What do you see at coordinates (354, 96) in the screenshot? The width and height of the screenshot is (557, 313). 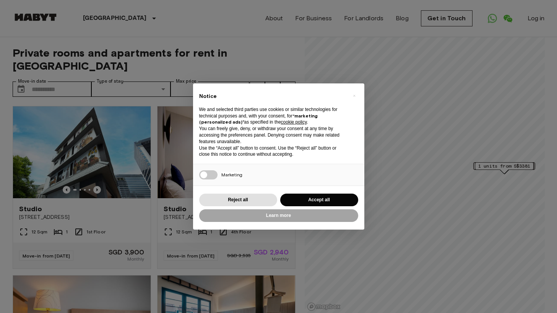 I see `button: Close this notice` at bounding box center [354, 96].